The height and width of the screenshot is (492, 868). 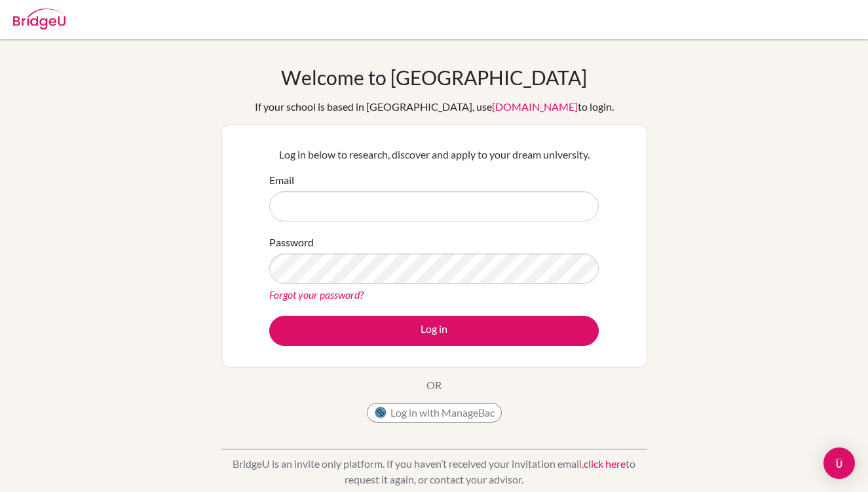 What do you see at coordinates (604, 463) in the screenshot?
I see `a: click here` at bounding box center [604, 463].